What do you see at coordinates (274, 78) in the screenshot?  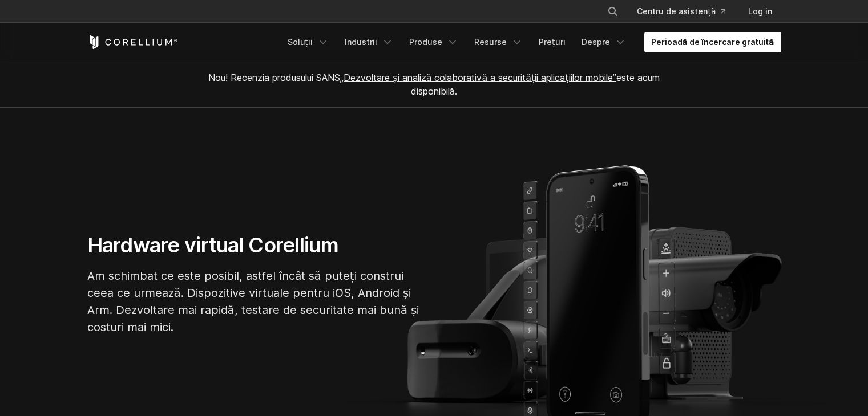 I see `font: Nou! Recenzia produsului SANS` at bounding box center [274, 78].